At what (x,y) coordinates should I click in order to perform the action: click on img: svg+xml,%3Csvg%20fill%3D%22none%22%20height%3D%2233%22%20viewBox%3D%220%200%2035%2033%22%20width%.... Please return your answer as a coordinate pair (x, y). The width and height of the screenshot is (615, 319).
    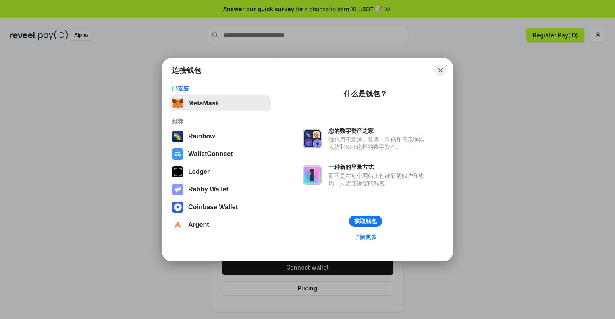
    Looking at the image, I should click on (178, 104).